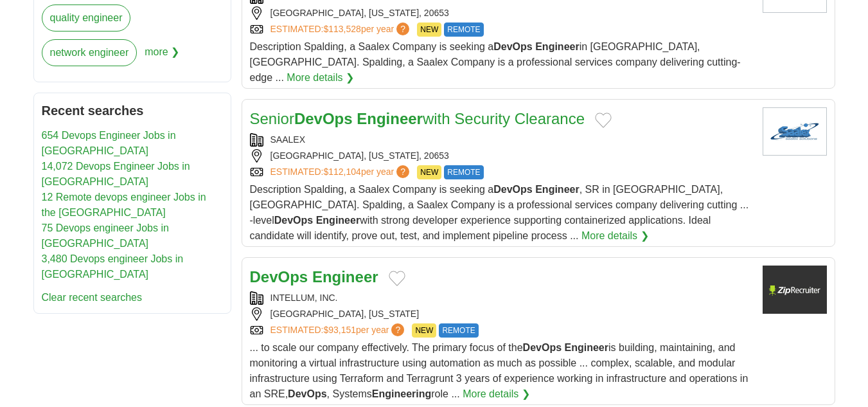 This screenshot has width=868, height=407. I want to click on span: $113,528, so click(342, 29).